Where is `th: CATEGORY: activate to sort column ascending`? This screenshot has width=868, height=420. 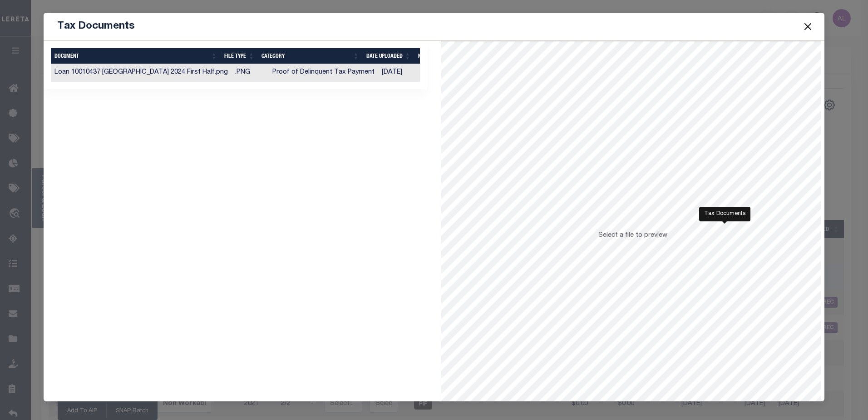
th: CATEGORY: activate to sort column ascending is located at coordinates (310, 56).